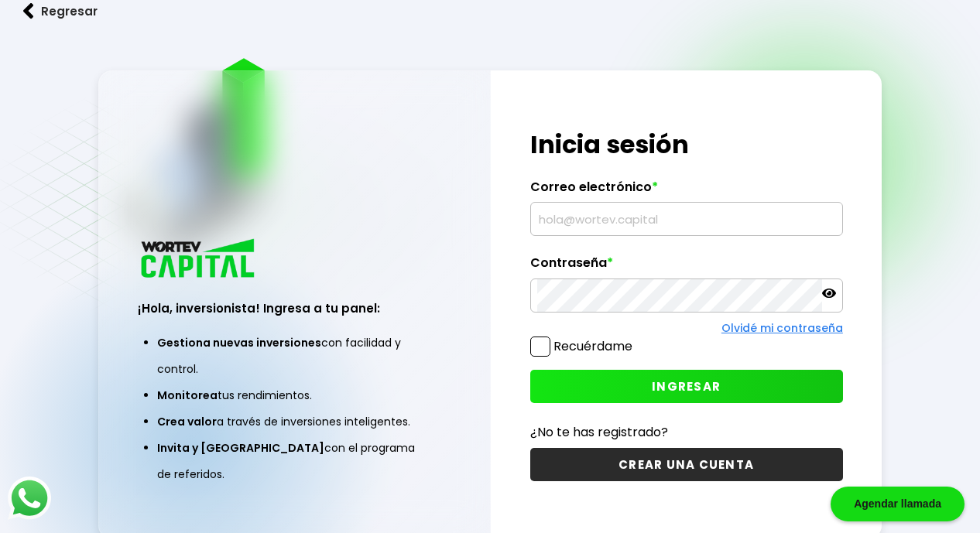  What do you see at coordinates (187, 422) in the screenshot?
I see `span: Crea valor` at bounding box center [187, 422].